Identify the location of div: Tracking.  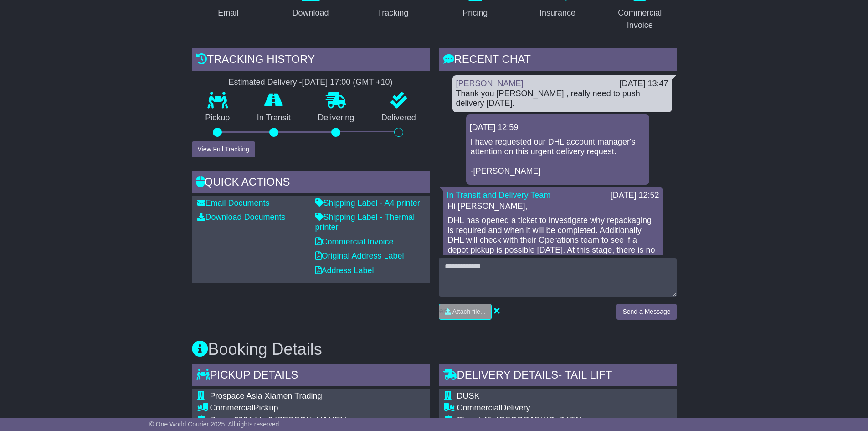
(392, 13).